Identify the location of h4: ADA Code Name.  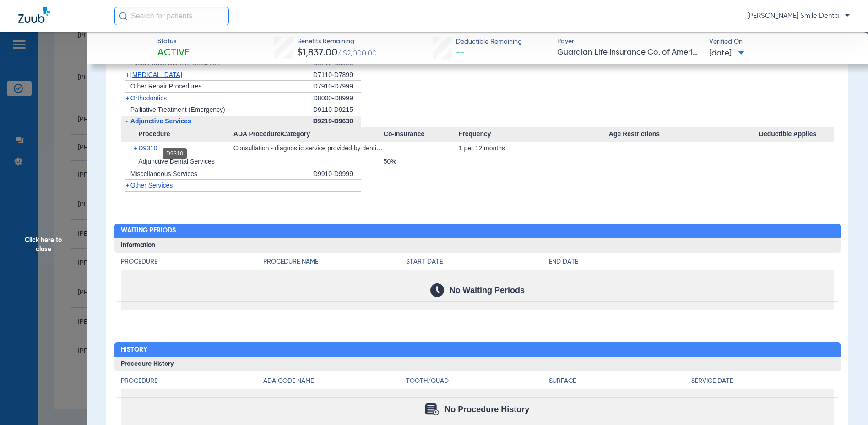
(335, 381).